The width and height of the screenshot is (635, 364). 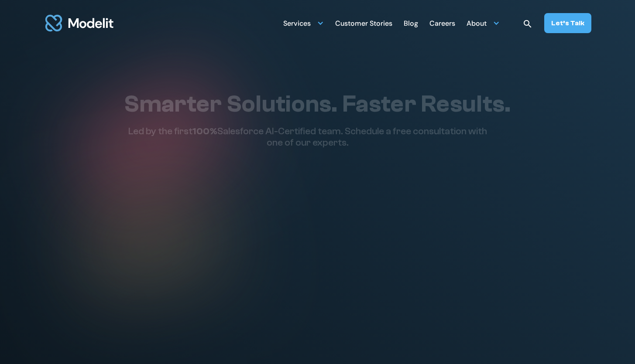 What do you see at coordinates (79, 23) in the screenshot?
I see `a: home` at bounding box center [79, 23].